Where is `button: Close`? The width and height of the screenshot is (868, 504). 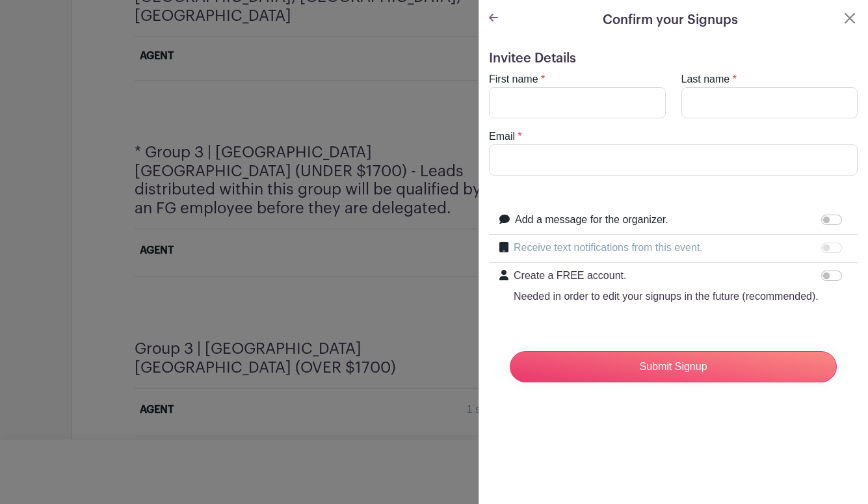 button: Close is located at coordinates (850, 18).